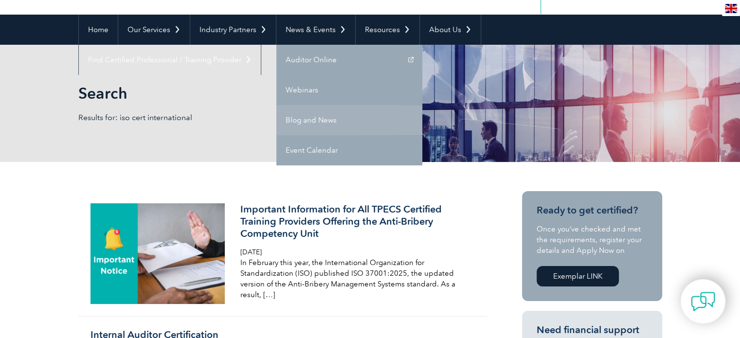 The image size is (740, 338). Describe the element at coordinates (387, 30) in the screenshot. I see `a: Resources` at that location.